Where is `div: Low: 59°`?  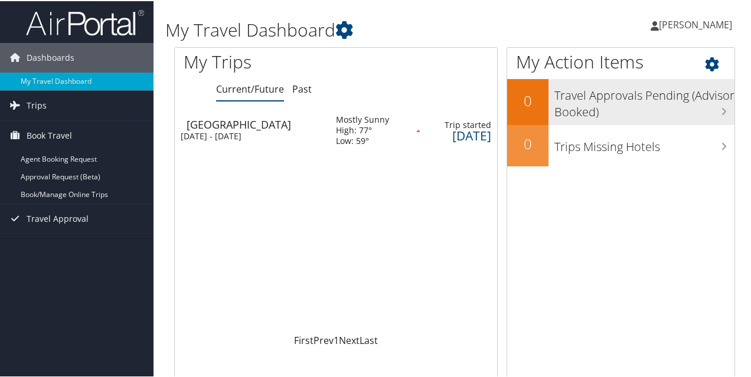 div: Low: 59° is located at coordinates (363, 140).